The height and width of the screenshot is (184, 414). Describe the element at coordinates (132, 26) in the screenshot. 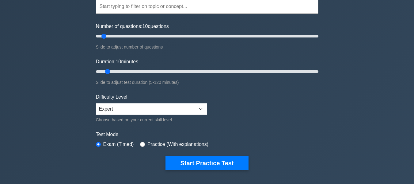

I see `label: Number of questions: questions` at that location.